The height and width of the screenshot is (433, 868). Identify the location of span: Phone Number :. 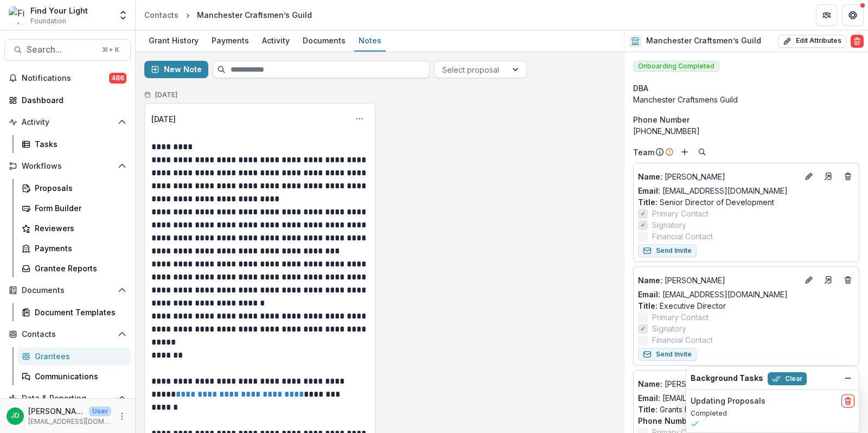
(668, 421).